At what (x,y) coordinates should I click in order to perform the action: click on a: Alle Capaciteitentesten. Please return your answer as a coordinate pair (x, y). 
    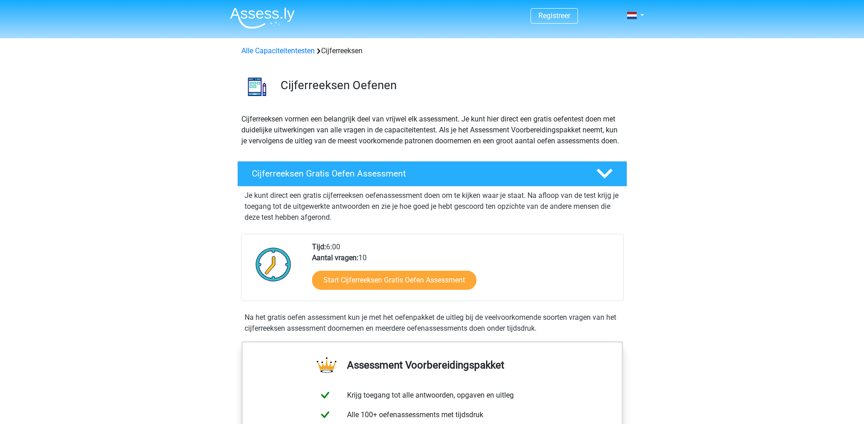
    Looking at the image, I should click on (278, 51).